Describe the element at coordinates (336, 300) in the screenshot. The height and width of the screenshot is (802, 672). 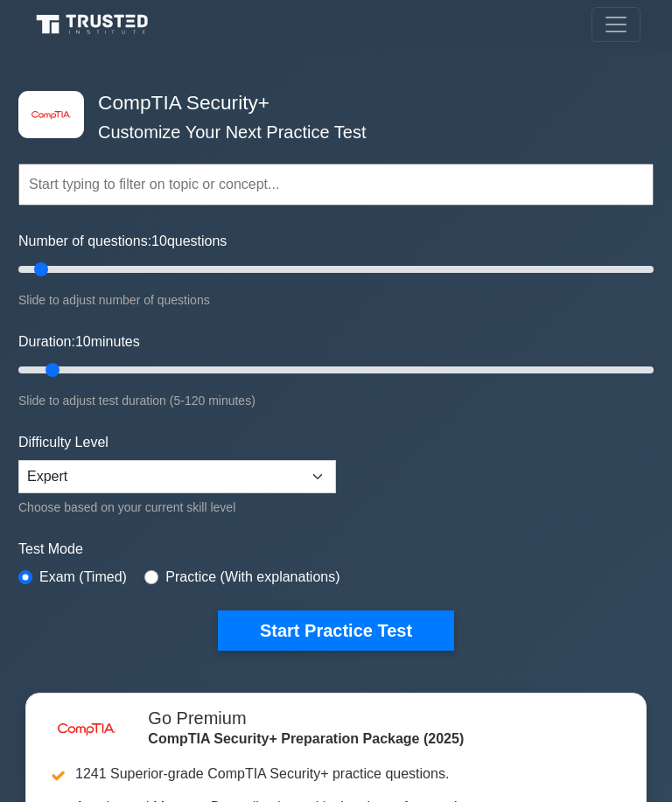
I see `div: Slide to adjust number of questions` at that location.